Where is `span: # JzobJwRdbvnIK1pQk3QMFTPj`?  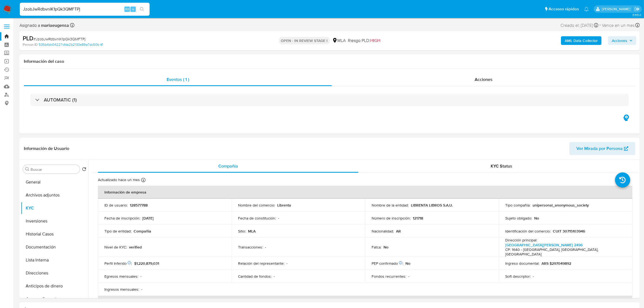
span: # JzobJwRdbvnIK1pQk3QMFTPj is located at coordinates (60, 39).